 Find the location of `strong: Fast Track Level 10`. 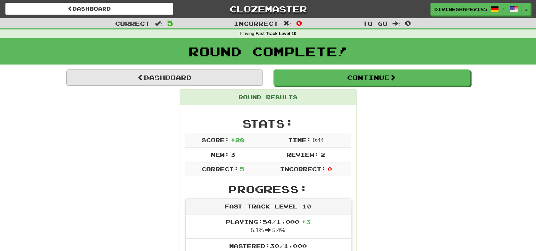

strong: Fast Track Level 10 is located at coordinates (276, 34).